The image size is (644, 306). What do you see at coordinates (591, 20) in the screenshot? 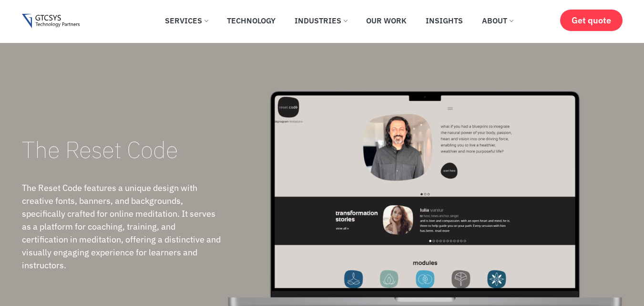
I see `span: Get quote` at bounding box center [591, 20].